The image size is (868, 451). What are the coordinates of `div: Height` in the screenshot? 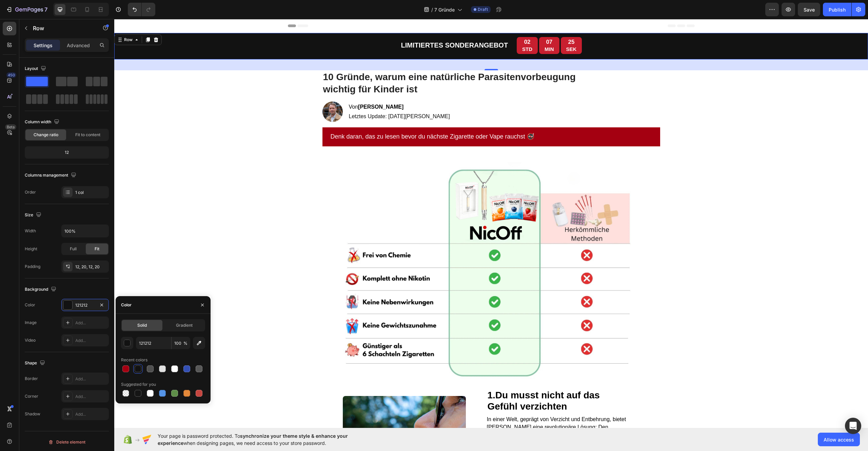 It's located at (31, 249).